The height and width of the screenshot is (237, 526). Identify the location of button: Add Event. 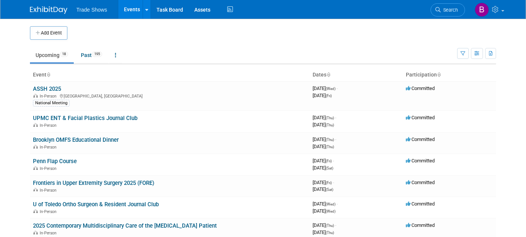
(49, 33).